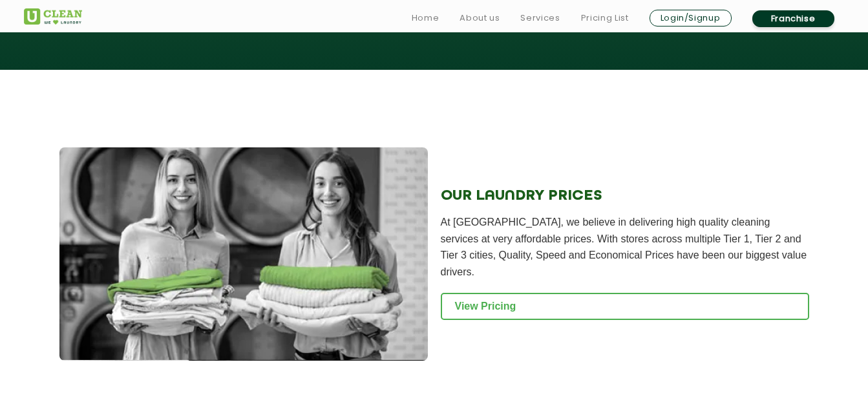  I want to click on a: Home, so click(425, 18).